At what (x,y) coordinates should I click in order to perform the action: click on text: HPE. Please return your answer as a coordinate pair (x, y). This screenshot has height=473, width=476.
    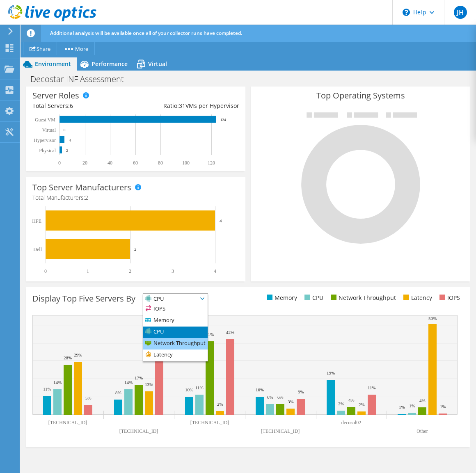
    Looking at the image, I should click on (36, 221).